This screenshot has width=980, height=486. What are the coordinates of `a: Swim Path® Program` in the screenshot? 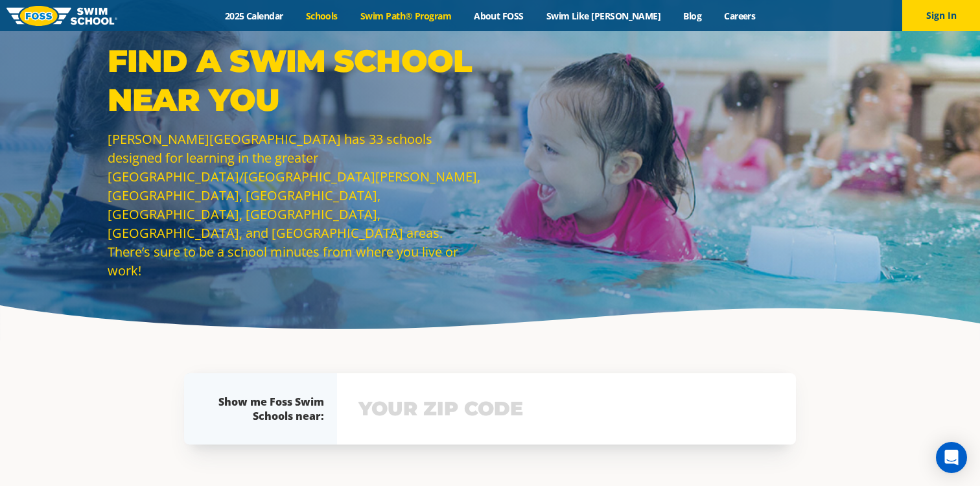 It's located at (405, 16).